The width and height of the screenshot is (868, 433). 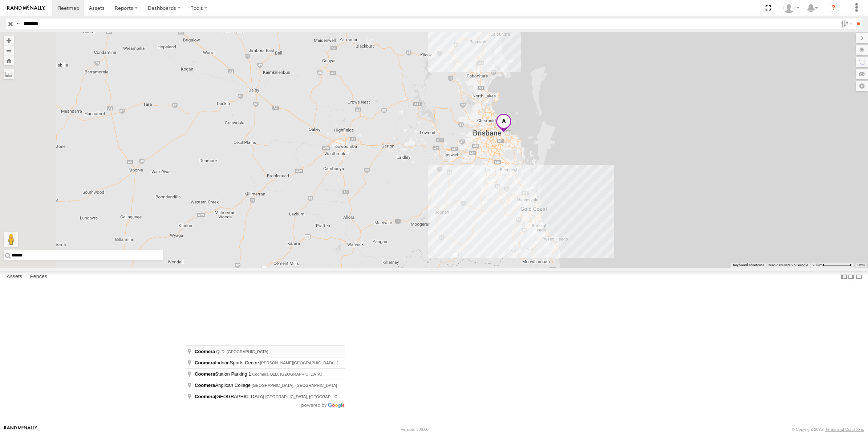 What do you see at coordinates (415, 429) in the screenshot?
I see `div: Version: 306.00` at bounding box center [415, 429].